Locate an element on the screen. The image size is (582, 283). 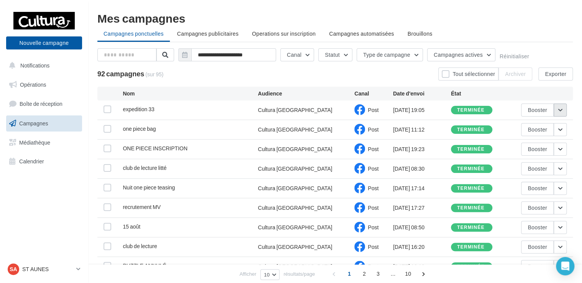
div: Nom is located at coordinates (190, 94).